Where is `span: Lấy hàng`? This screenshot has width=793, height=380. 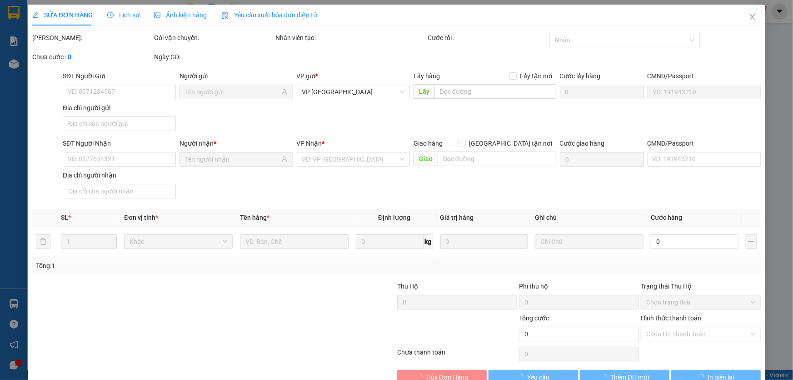
span: Lấy hàng is located at coordinates (427, 76).